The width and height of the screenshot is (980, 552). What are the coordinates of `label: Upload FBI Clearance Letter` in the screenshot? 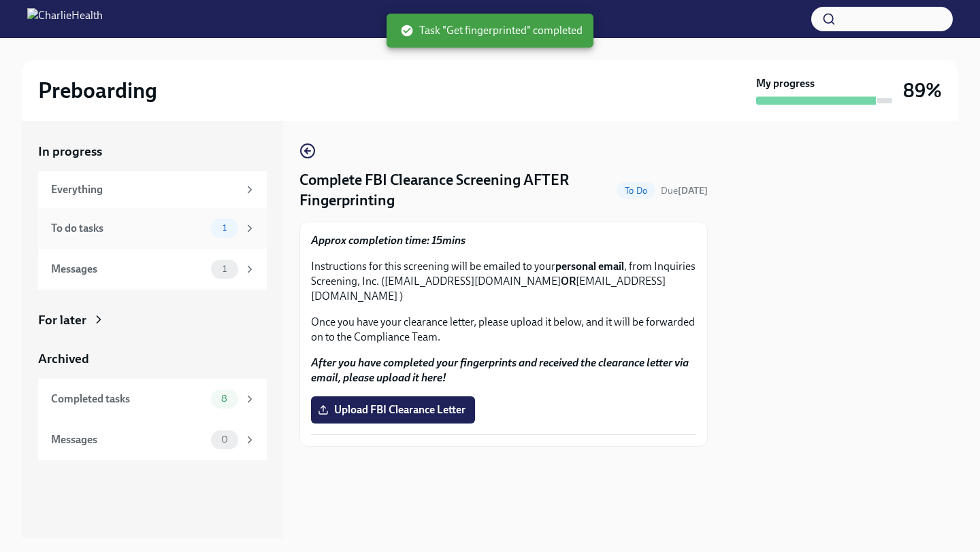 It's located at (393, 410).